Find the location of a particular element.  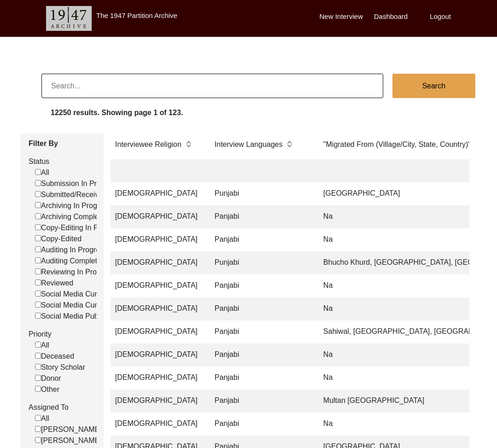

label: Social Media Published is located at coordinates (76, 316).